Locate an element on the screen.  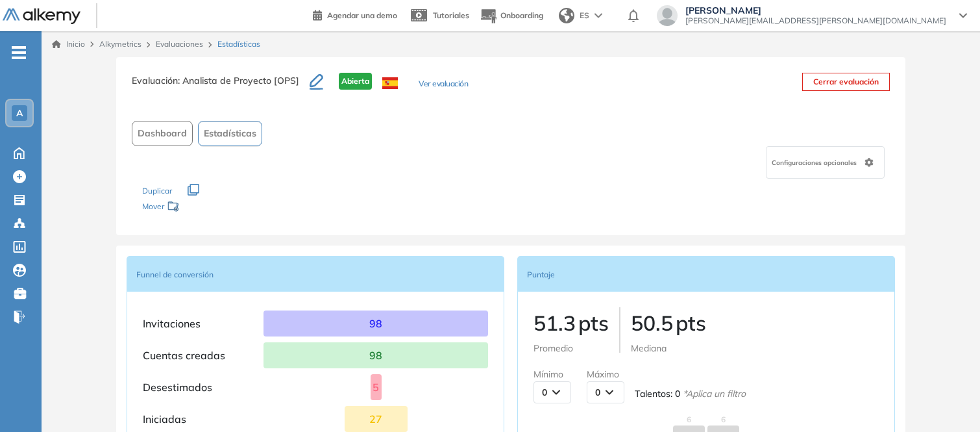
img: Logo is located at coordinates (41, 16).